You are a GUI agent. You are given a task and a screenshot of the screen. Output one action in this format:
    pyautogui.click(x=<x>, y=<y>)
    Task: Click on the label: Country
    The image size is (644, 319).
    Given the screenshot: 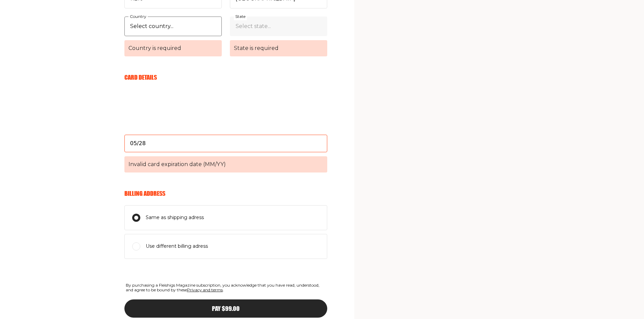 What is the action you would take?
    pyautogui.click(x=138, y=17)
    